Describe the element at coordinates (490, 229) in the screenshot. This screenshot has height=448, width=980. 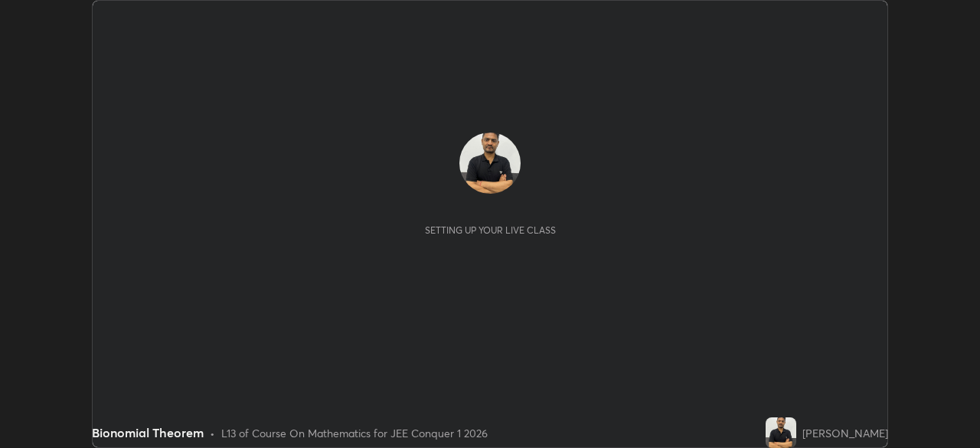
I see `div: Setting up your live class` at that location.